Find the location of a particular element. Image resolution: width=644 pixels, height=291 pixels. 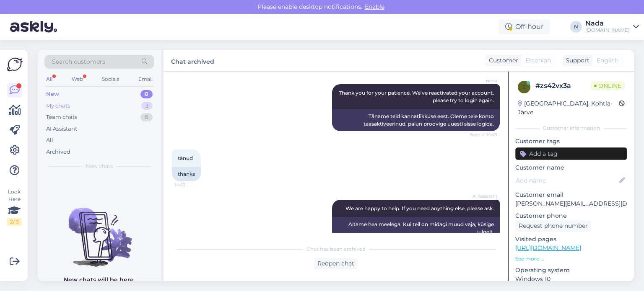

div: Email is located at coordinates (145, 79).